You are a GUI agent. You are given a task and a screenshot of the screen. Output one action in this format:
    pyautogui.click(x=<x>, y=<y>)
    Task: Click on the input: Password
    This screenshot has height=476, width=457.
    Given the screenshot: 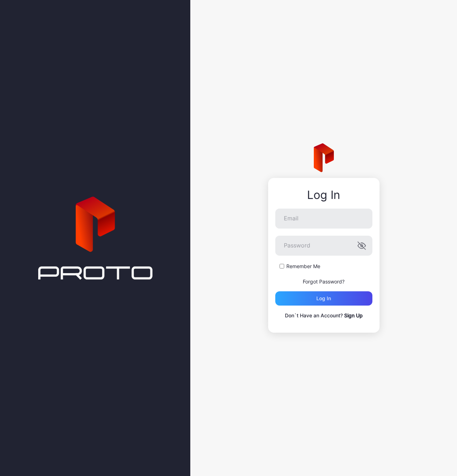 What is the action you would take?
    pyautogui.click(x=324, y=246)
    